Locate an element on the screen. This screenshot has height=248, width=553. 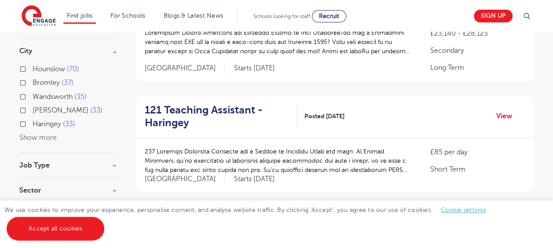
span: 35 is located at coordinates (81, 97).